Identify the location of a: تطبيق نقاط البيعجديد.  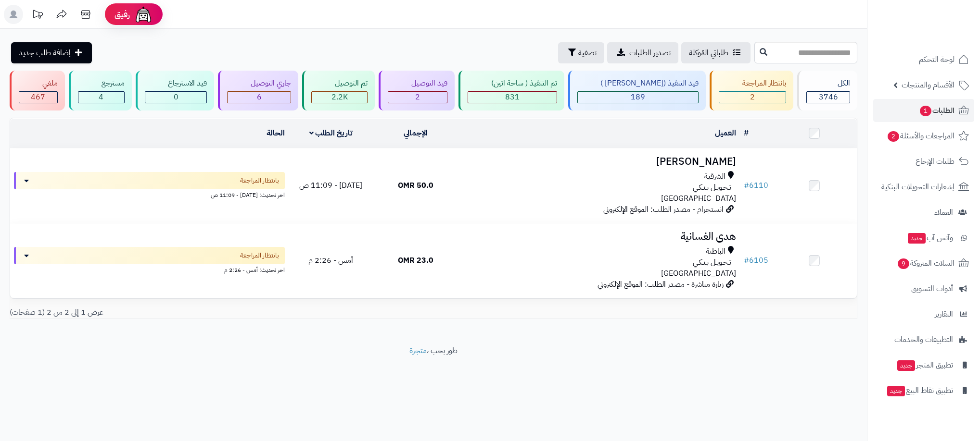
(924, 391).